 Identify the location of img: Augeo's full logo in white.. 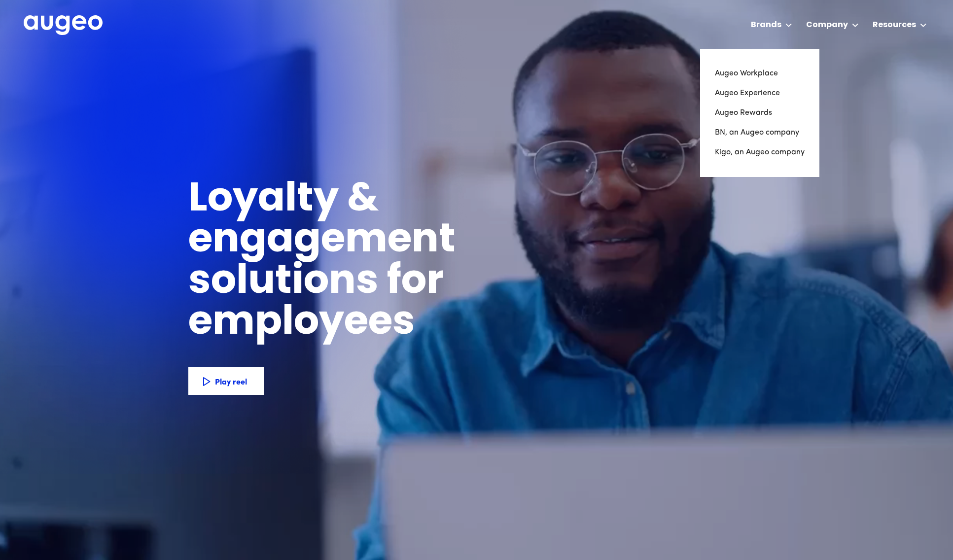
(63, 25).